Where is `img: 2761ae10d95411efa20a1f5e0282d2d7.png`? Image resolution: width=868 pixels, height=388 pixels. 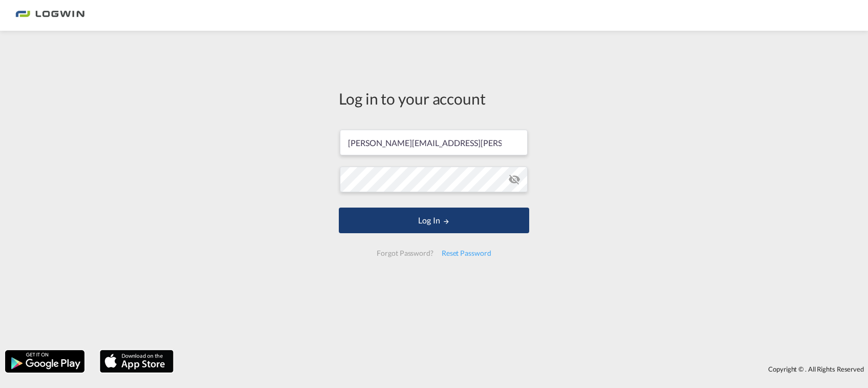
img: 2761ae10d95411efa20a1f5e0282d2d7.png is located at coordinates (50, 16).